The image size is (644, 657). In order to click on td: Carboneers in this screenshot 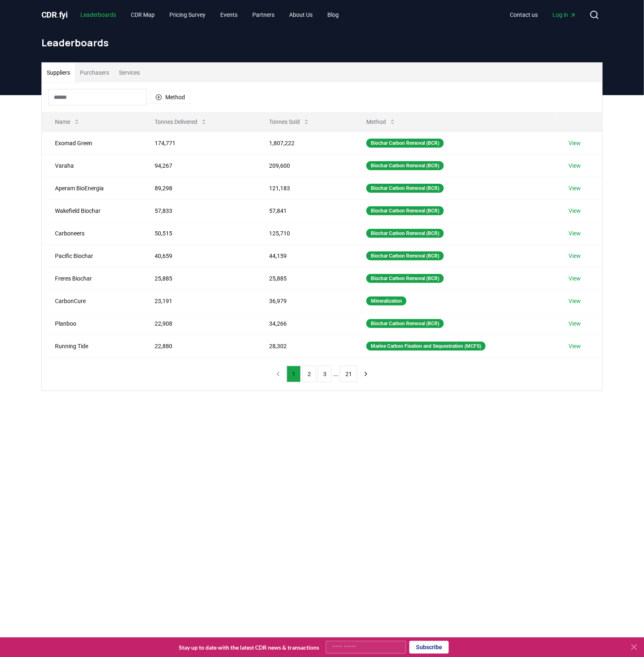, I will do `click(92, 233)`.